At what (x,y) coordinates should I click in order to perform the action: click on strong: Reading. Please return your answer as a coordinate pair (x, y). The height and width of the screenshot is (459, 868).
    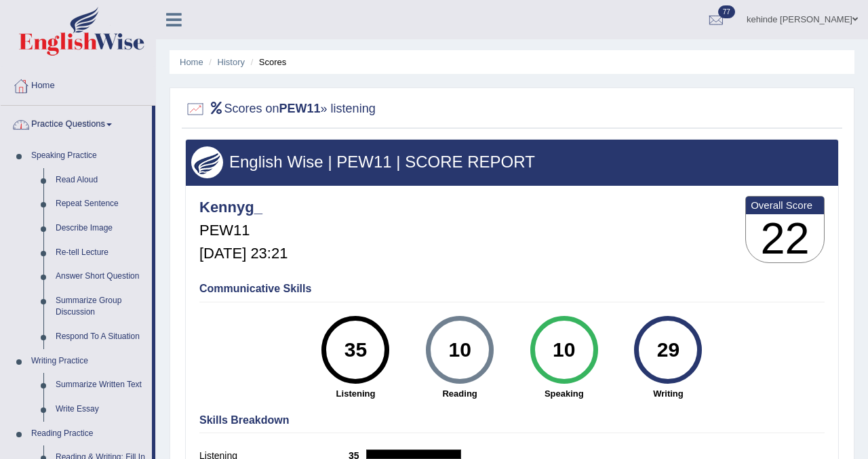
    Looking at the image, I should click on (459, 393).